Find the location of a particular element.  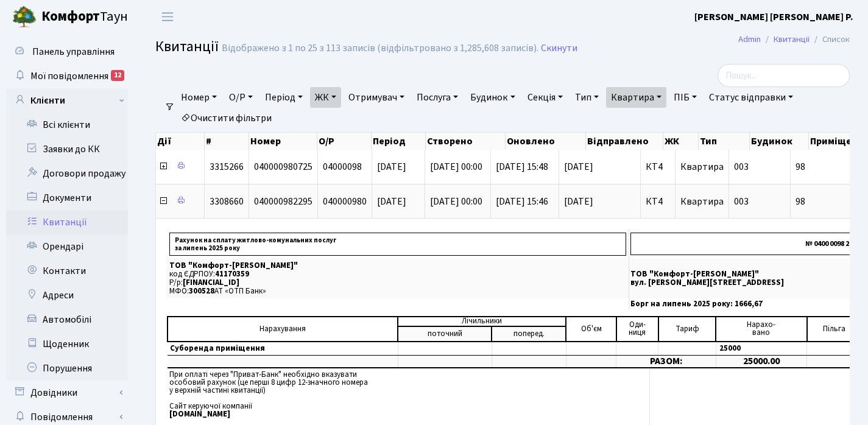

td: Тариф is located at coordinates (687, 329).